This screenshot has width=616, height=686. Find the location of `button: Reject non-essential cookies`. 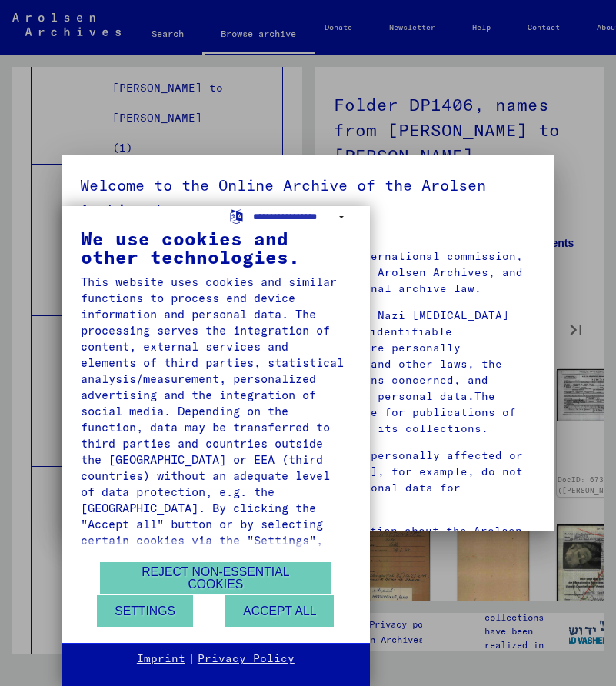

button: Reject non-essential cookies is located at coordinates (216, 578).